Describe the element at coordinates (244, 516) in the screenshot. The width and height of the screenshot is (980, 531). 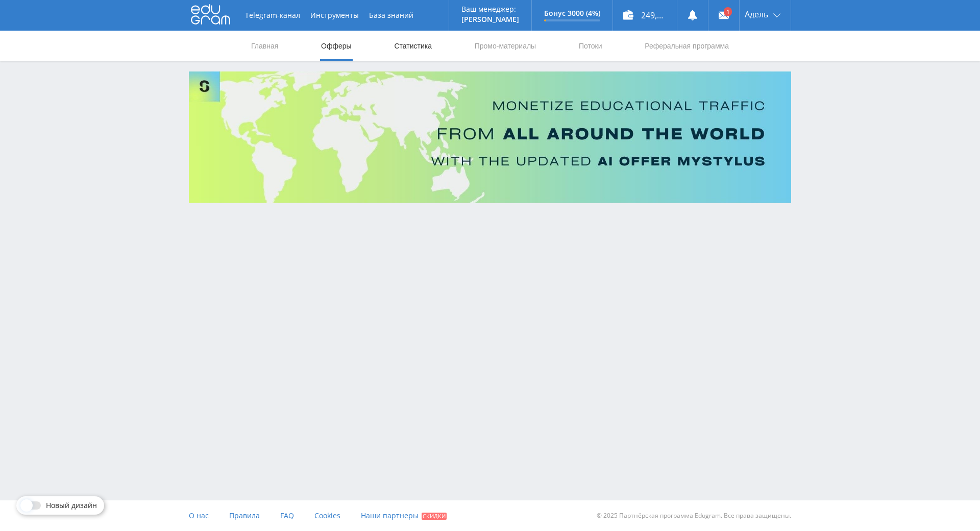
I see `a: Правила` at that location.